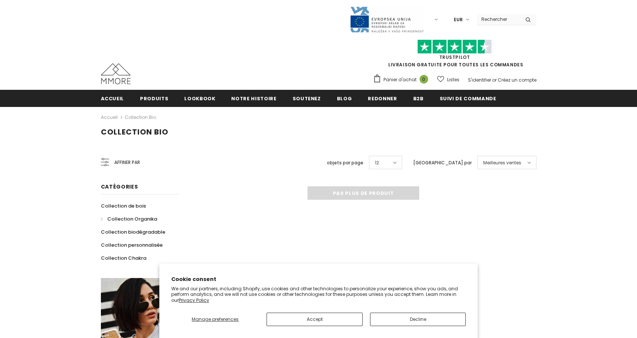  What do you see at coordinates (253, 98) in the screenshot?
I see `a: Notre histoire` at bounding box center [253, 98].